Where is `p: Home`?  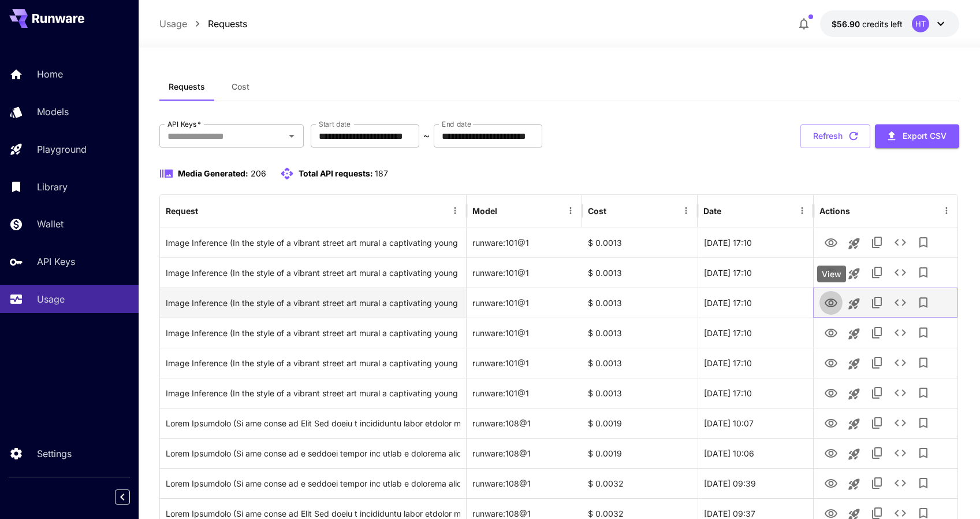
p: Home is located at coordinates (50, 74).